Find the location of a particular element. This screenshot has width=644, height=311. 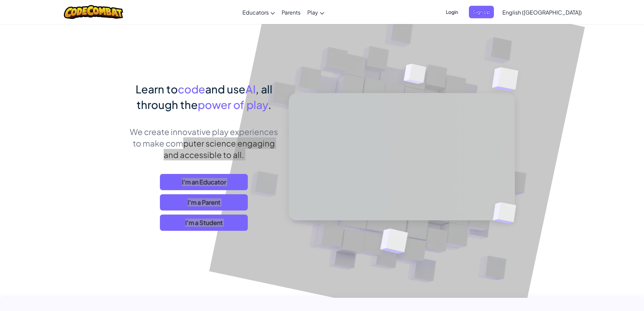

span: Educators is located at coordinates (256, 12).